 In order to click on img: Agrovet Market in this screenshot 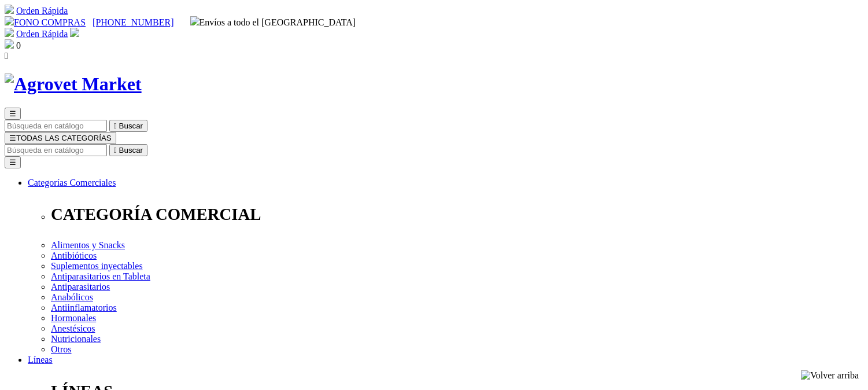, I will do `click(73, 84)`.